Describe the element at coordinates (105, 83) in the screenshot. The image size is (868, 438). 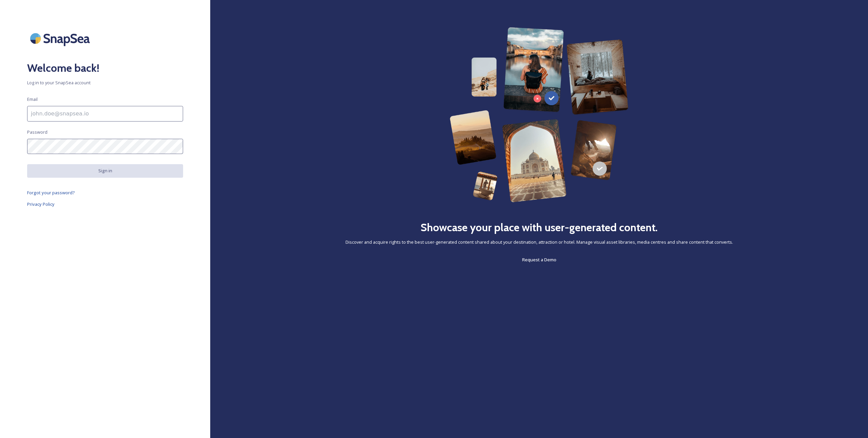
I see `span: Log in to your SnapSea account` at that location.